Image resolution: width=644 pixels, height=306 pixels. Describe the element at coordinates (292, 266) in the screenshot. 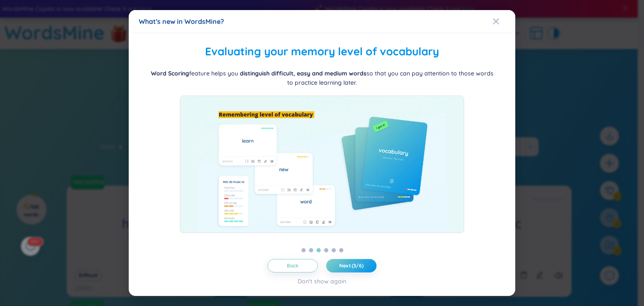

I see `button: Back` at that location.